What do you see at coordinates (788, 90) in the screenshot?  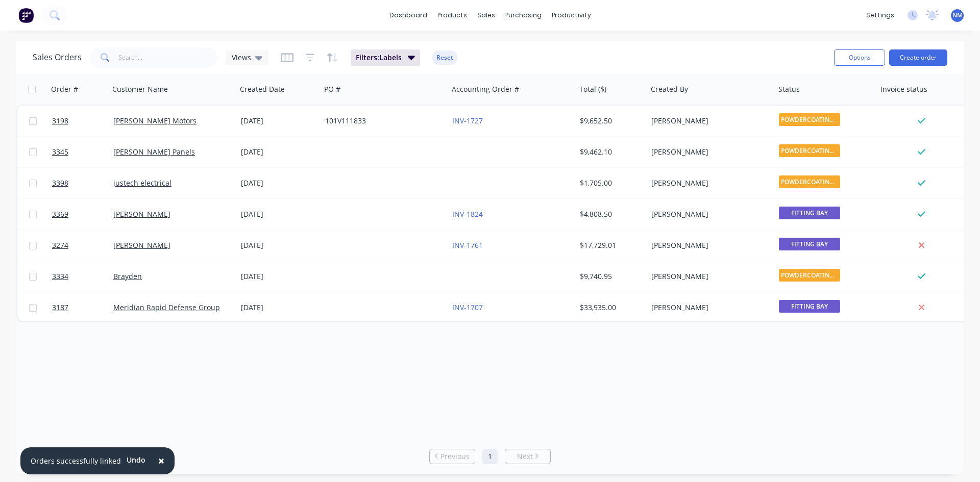 I see `div: Status` at bounding box center [788, 90].